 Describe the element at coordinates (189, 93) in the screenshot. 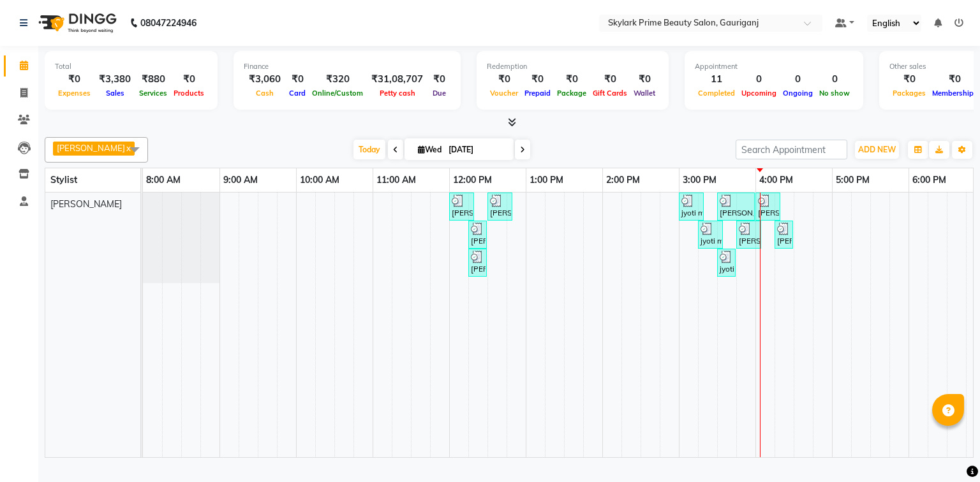

I see `span: Products` at that location.